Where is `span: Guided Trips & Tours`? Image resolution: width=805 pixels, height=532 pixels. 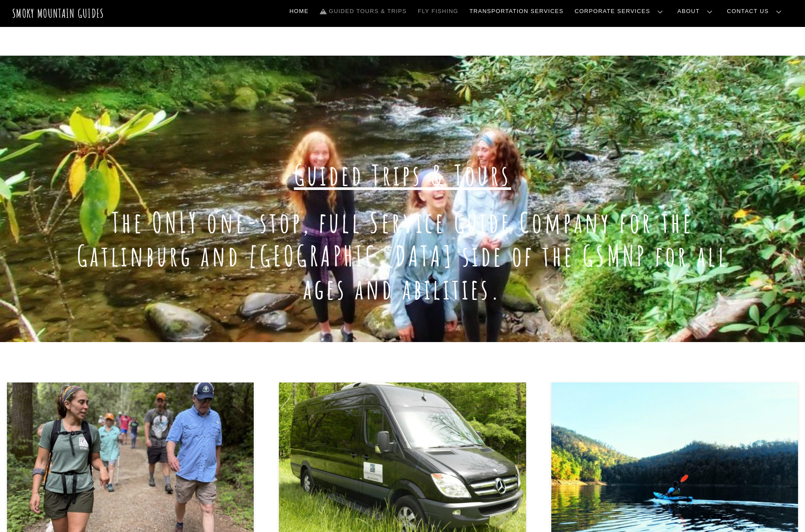
span: Guided Trips & Tours is located at coordinates (403, 175).